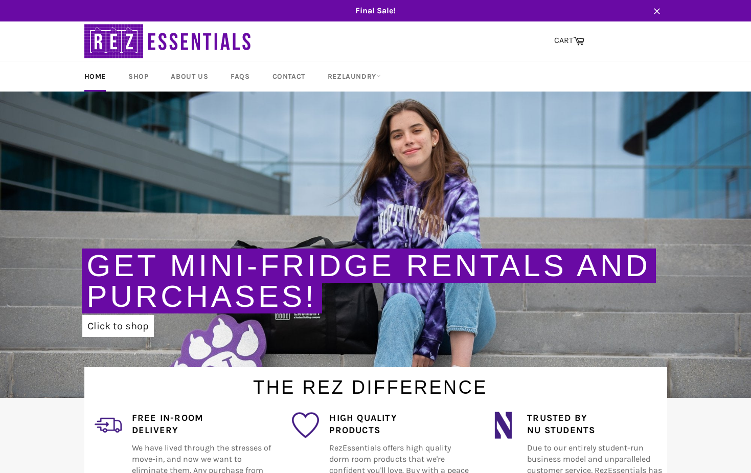 The height and width of the screenshot is (473, 751). I want to click on img: northwestern_wildcats_tiny.png, so click(503, 425).